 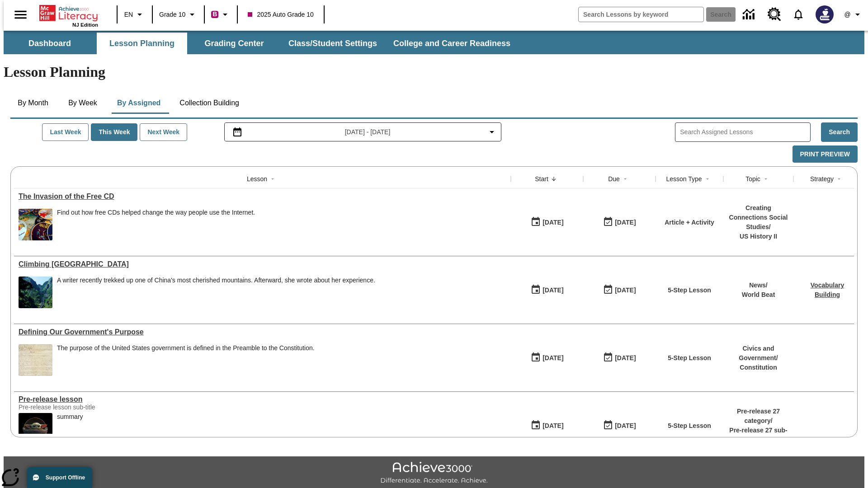 I want to click on button: College and Career Readiness, so click(x=452, y=43).